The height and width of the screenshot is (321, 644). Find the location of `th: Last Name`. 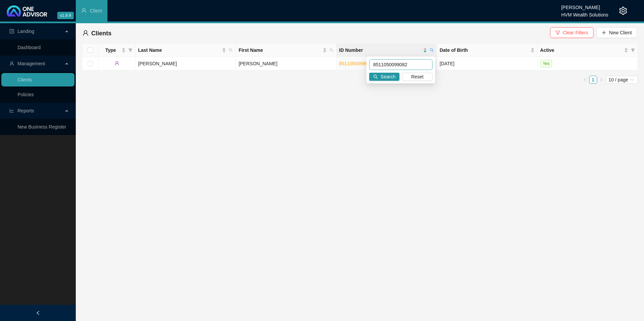

th: Last Name is located at coordinates (186, 50).